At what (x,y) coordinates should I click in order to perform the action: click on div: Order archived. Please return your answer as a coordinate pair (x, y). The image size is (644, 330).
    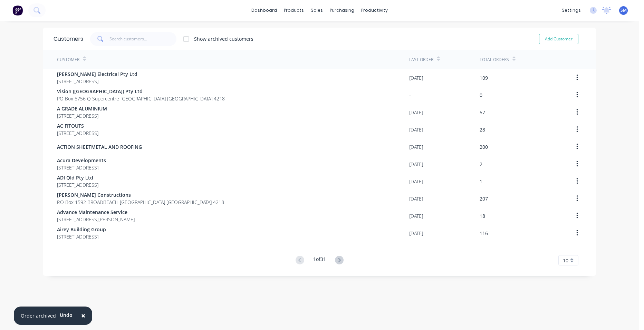
    Looking at the image, I should click on (38, 315).